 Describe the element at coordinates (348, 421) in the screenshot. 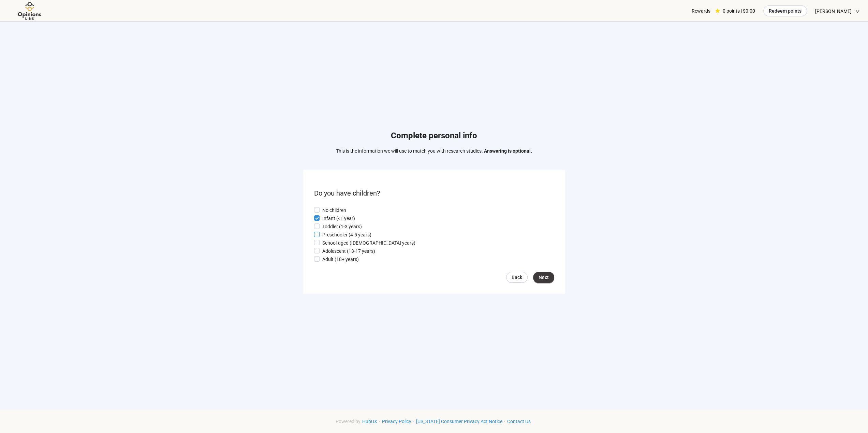

I see `span: Powered by` at that location.